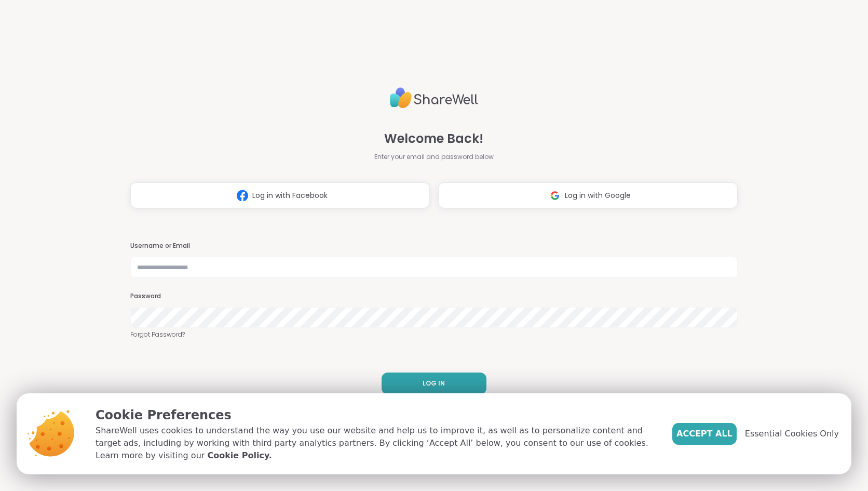 This screenshot has height=491, width=868. Describe the element at coordinates (588, 195) in the screenshot. I see `button: Log in with Google` at that location.